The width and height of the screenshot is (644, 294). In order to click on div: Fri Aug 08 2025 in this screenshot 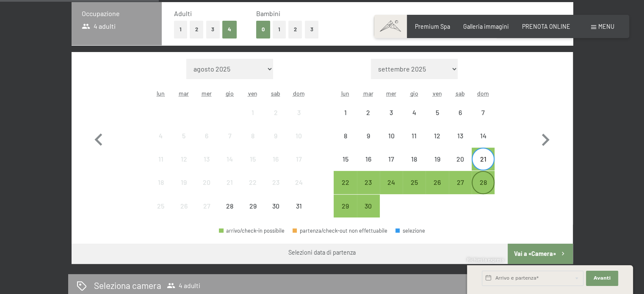, I will do `click(253, 136)`.